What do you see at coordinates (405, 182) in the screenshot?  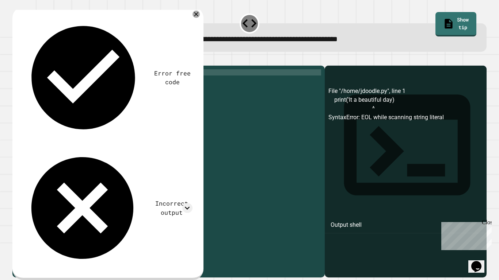 I see `div: File "/home/jdoodle.py", line 1 print('It a beautiful day) ^ SyntaxError: EOL while scanning stri...` at bounding box center [405, 182].